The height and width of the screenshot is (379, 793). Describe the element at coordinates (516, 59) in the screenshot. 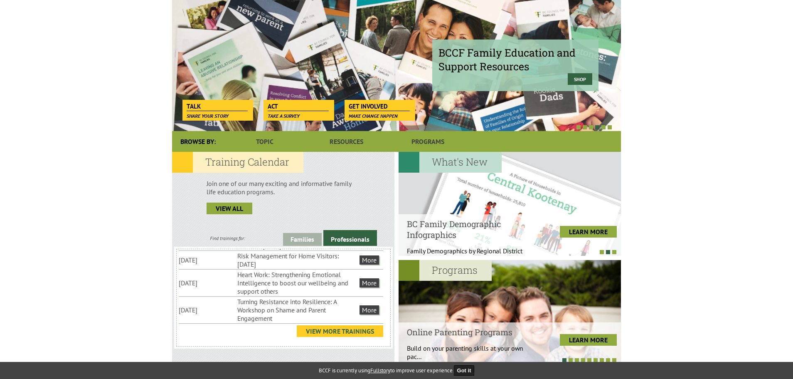

I see `span: BCCF Family Education and Support Resources` at that location.